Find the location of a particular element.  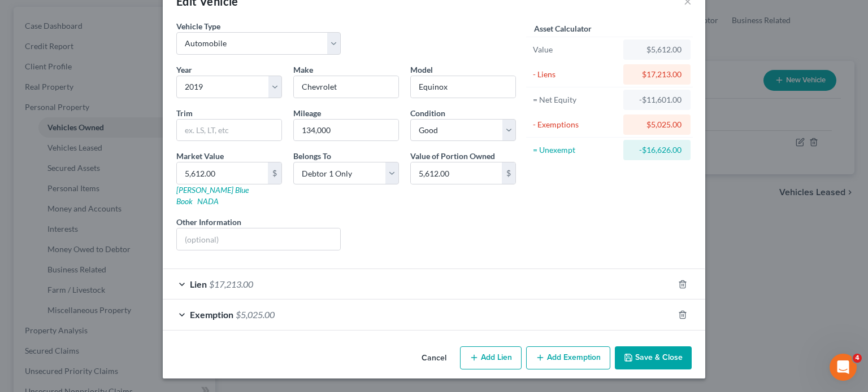

span: 4 is located at coordinates (857, 358).